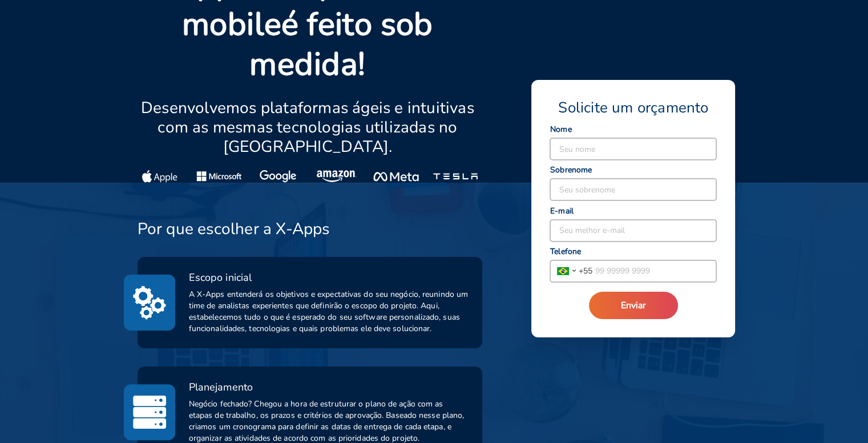  Describe the element at coordinates (633, 108) in the screenshot. I see `span: Solicite um orçamento` at that location.